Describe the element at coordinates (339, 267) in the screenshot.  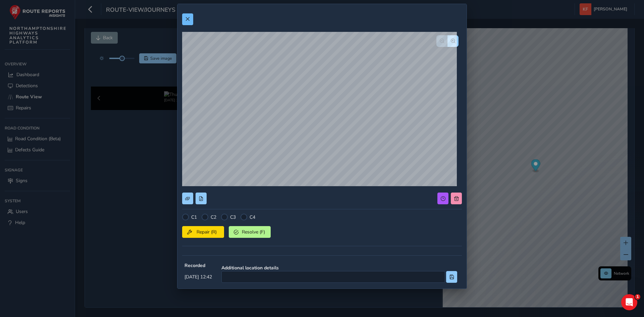
I see `strong: Additional location details` at that location.